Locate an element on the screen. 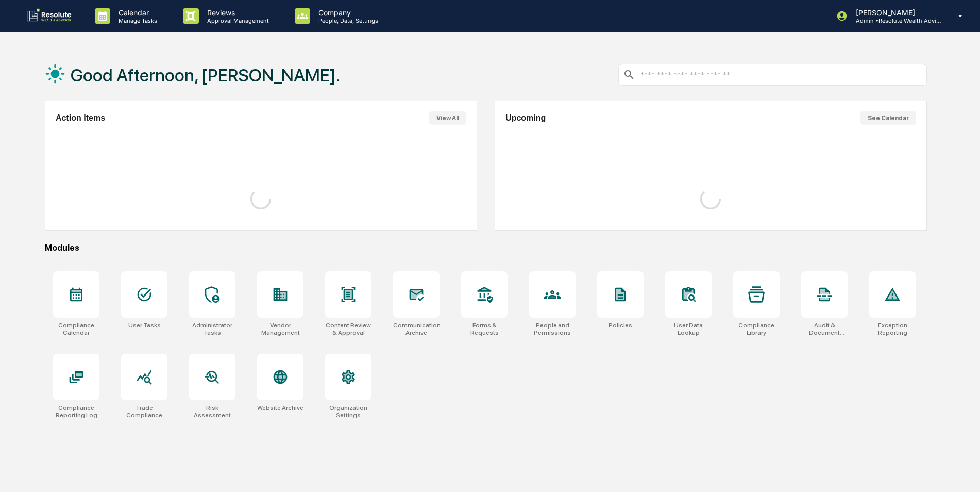 The image size is (980, 492). a: View All is located at coordinates (448, 118).